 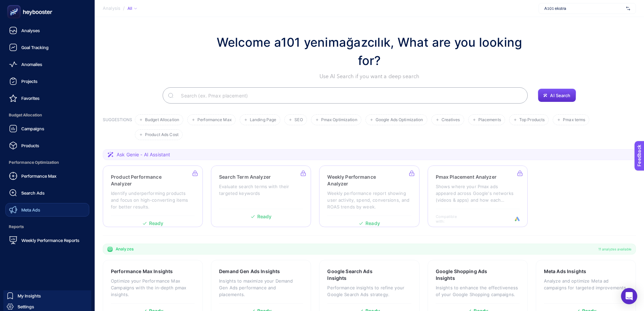 What do you see at coordinates (560, 95) in the screenshot?
I see `span: AI Search` at bounding box center [560, 95].